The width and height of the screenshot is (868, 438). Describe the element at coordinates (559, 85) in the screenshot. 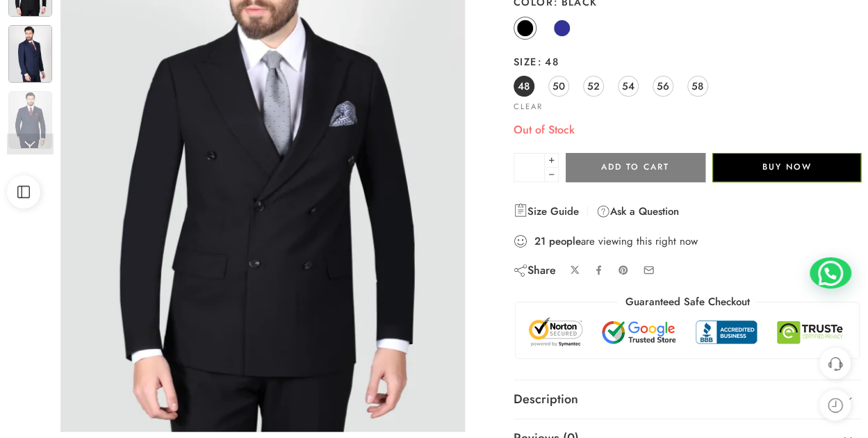

I see `span: 50` at that location.